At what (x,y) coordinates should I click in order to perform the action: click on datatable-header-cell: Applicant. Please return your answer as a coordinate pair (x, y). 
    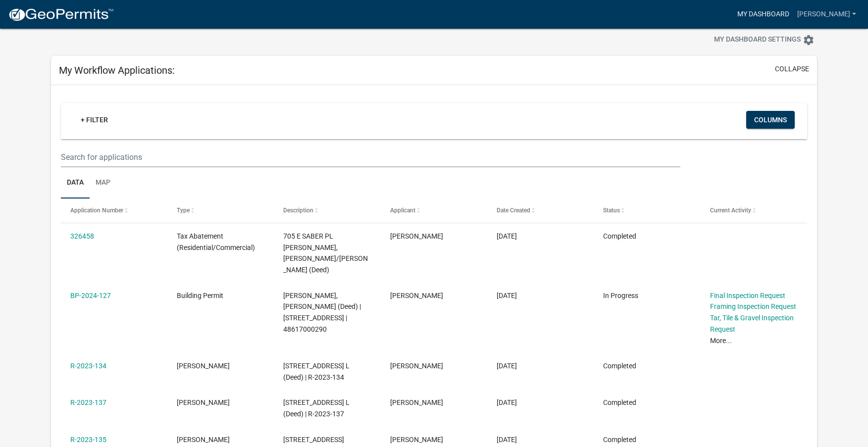
    Looking at the image, I should click on (434, 210).